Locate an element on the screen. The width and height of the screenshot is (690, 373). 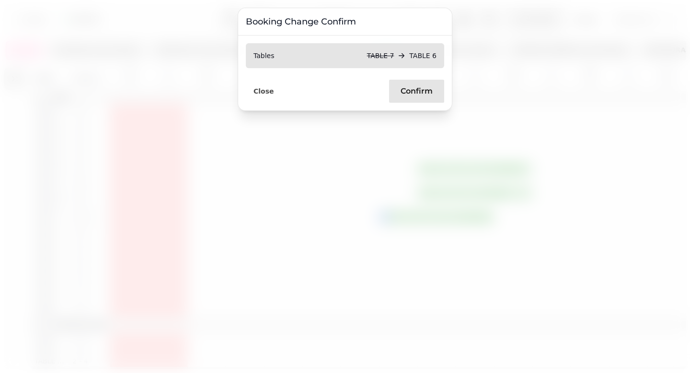
span: Close is located at coordinates (264, 91).